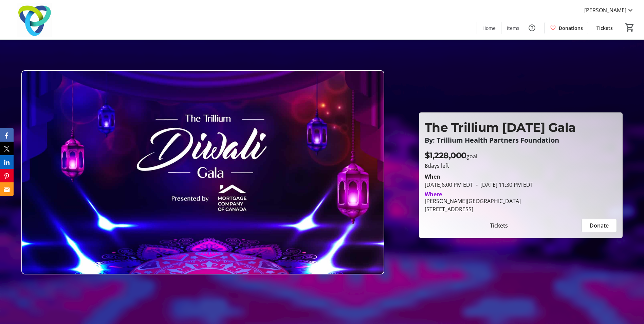  Describe the element at coordinates (532, 28) in the screenshot. I see `button: Help` at that location.